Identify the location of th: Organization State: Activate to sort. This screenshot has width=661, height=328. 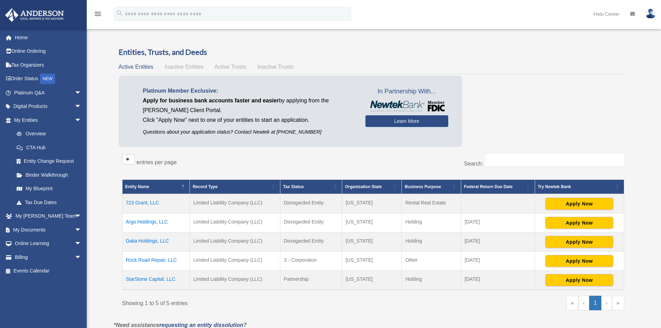
(372, 187).